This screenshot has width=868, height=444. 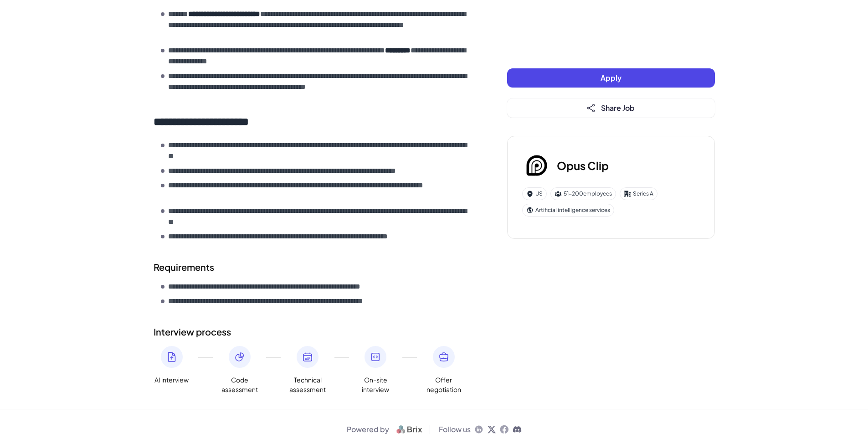 What do you see at coordinates (568, 210) in the screenshot?
I see `div: Artificial intelligence services` at bounding box center [568, 210].